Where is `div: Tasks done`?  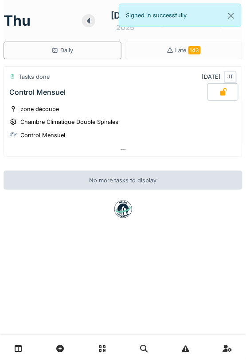
div: Tasks done is located at coordinates (34, 77).